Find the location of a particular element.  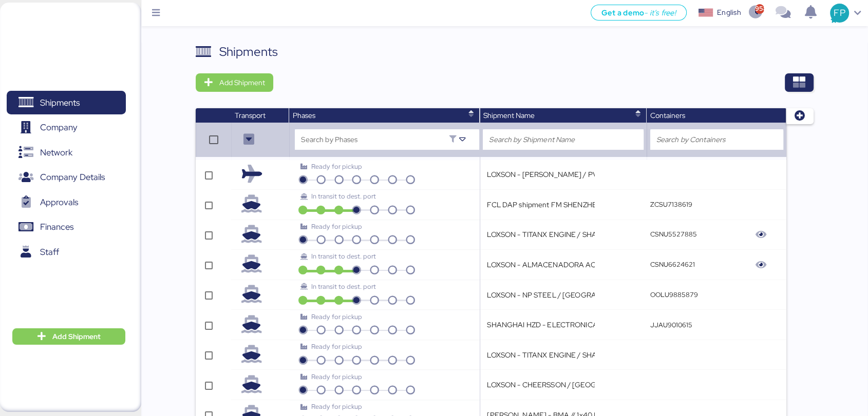

span: Company is located at coordinates (59, 127).